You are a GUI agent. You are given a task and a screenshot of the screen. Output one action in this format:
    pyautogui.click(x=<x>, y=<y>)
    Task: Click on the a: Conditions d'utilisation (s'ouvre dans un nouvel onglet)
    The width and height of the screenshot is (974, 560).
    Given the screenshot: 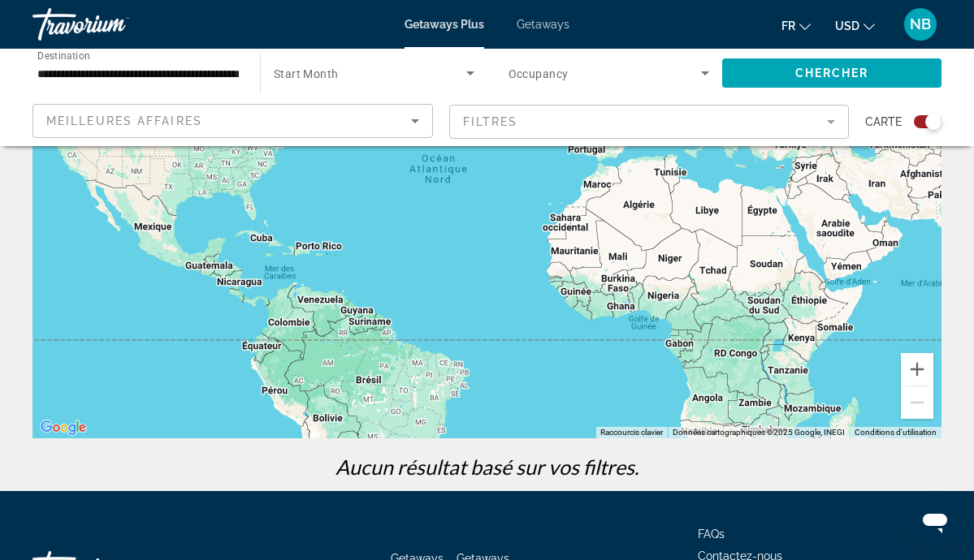 What is the action you would take?
    pyautogui.click(x=895, y=432)
    